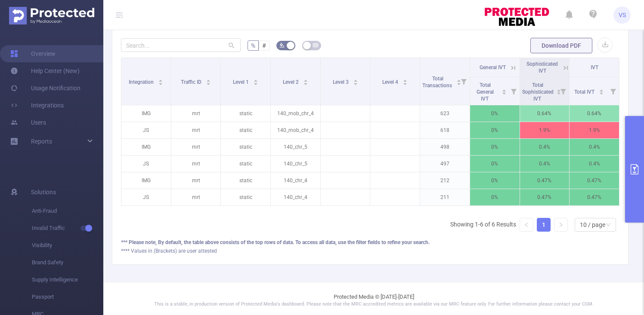  I want to click on span: IVT, so click(594, 67).